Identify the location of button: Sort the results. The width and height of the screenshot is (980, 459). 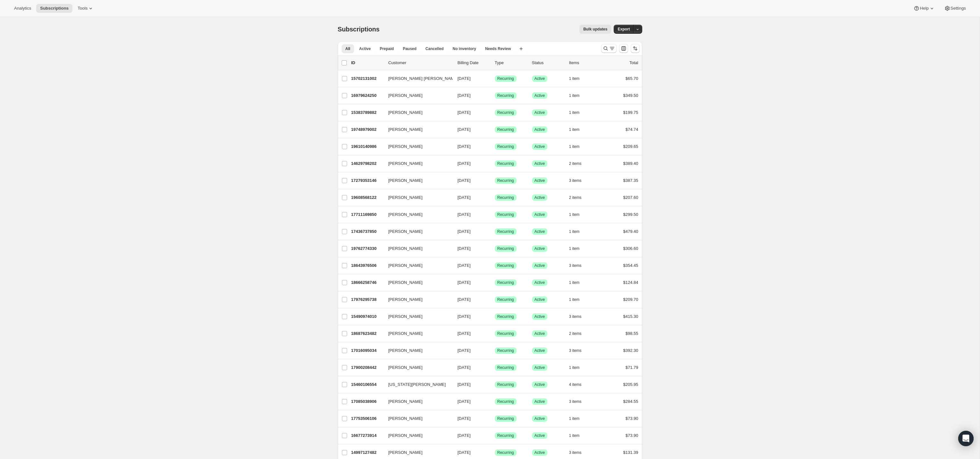
(635, 49).